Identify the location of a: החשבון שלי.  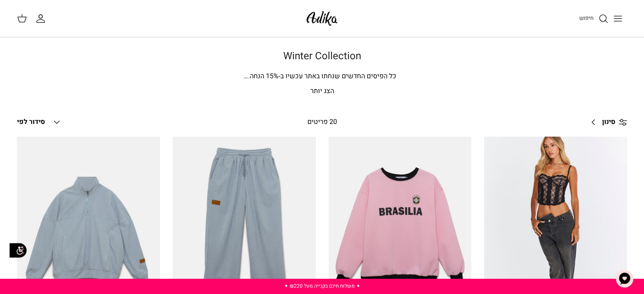
(43, 19).